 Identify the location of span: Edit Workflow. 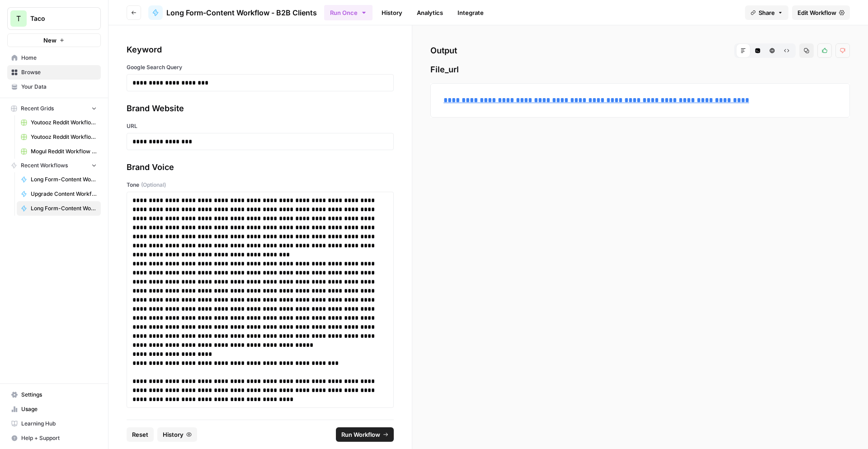
(817, 13).